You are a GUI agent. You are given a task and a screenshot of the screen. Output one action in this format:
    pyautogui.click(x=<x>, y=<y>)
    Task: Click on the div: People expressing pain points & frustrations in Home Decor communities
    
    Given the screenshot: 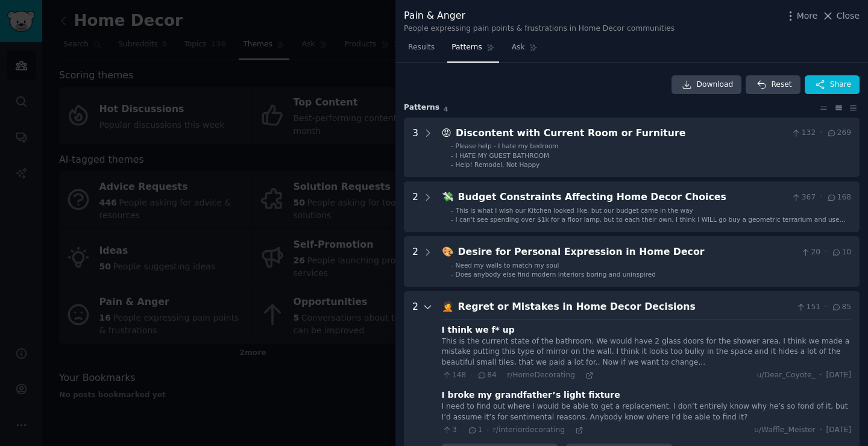 What is the action you would take?
    pyautogui.click(x=539, y=29)
    